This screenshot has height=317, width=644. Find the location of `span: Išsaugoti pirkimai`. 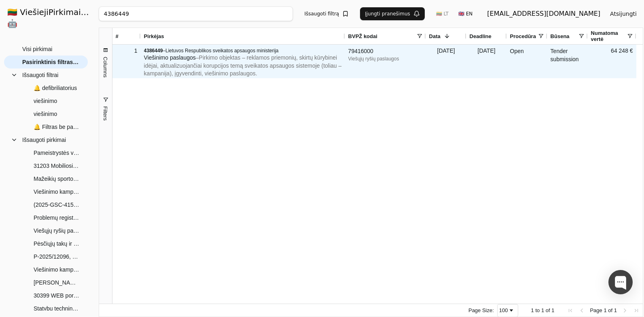

span: Išsaugoti pirkimai is located at coordinates (44, 140).